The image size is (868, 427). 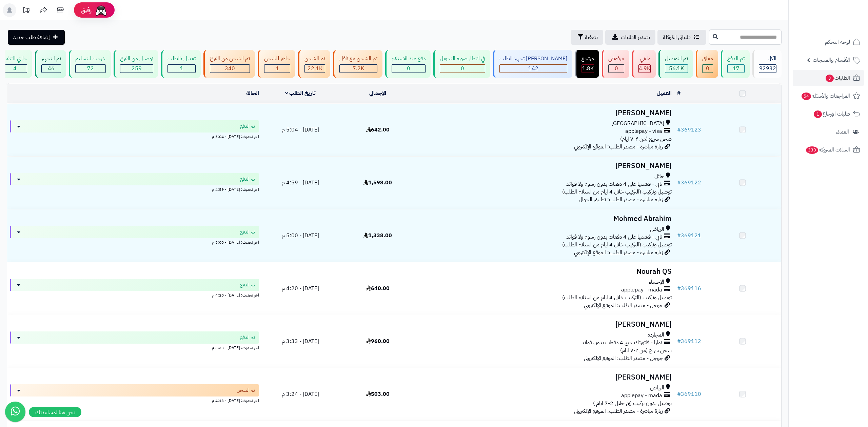 I want to click on span: 1,598.00, so click(x=378, y=183).